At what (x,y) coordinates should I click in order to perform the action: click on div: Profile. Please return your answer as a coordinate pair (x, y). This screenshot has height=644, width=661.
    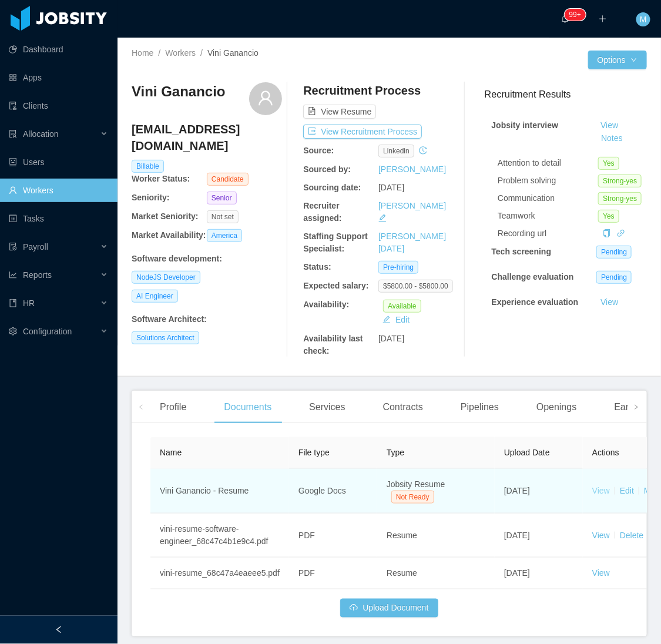
    Looking at the image, I should click on (173, 407).